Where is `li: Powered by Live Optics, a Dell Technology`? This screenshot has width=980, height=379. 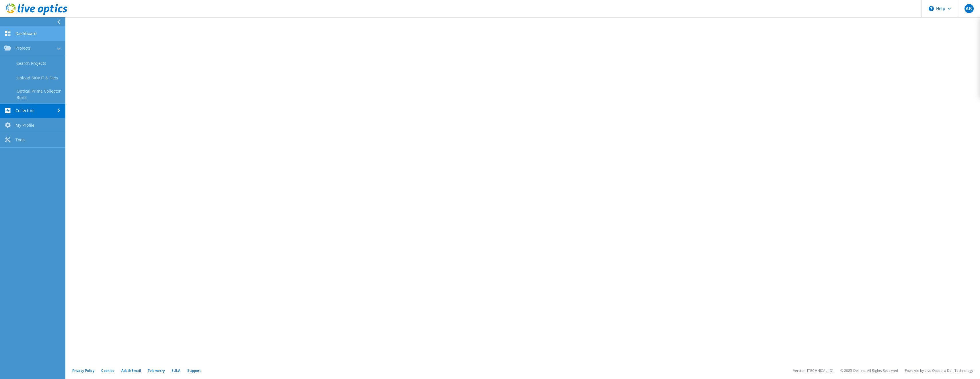 li: Powered by Live Optics, a Dell Technology is located at coordinates (939, 371).